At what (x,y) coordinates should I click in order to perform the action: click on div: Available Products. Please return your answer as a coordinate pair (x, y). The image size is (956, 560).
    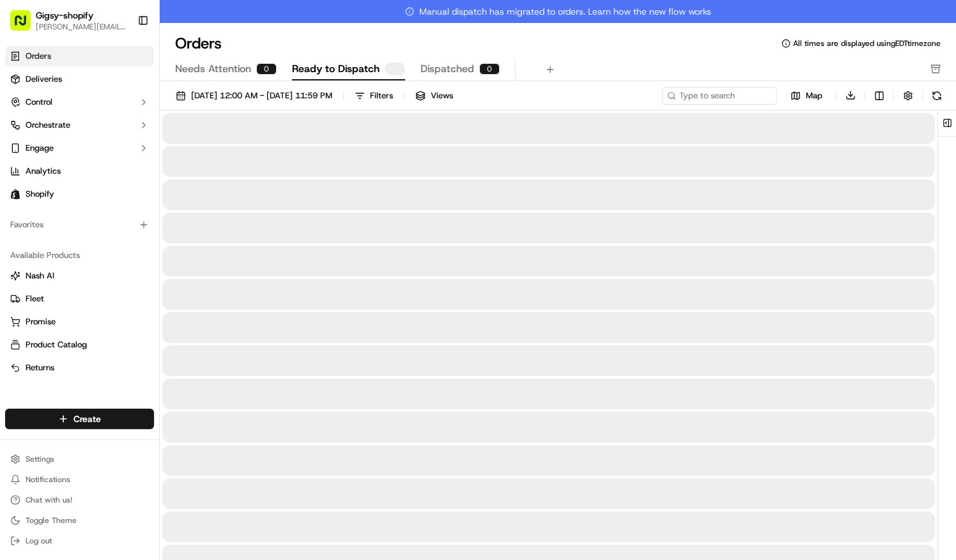
    Looking at the image, I should click on (79, 255).